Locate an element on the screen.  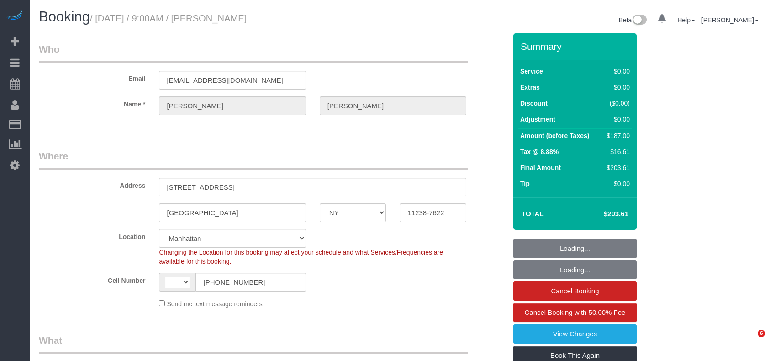
legend: What is located at coordinates (253, 344).